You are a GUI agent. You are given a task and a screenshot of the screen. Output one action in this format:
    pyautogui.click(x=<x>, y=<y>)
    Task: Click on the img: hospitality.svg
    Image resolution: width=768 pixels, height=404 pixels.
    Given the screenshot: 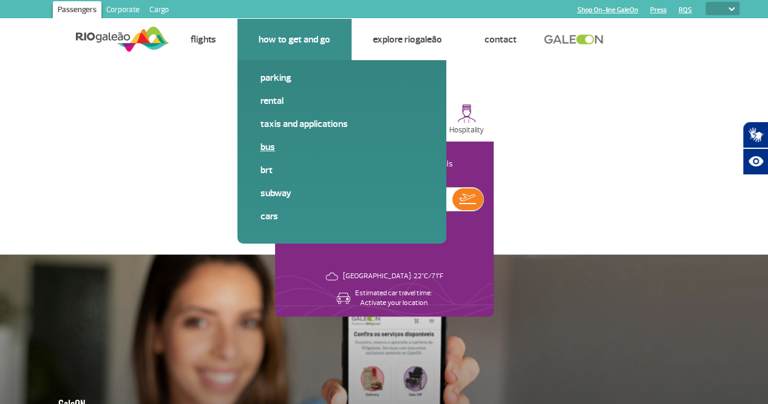 What is the action you would take?
    pyautogui.click(x=466, y=113)
    